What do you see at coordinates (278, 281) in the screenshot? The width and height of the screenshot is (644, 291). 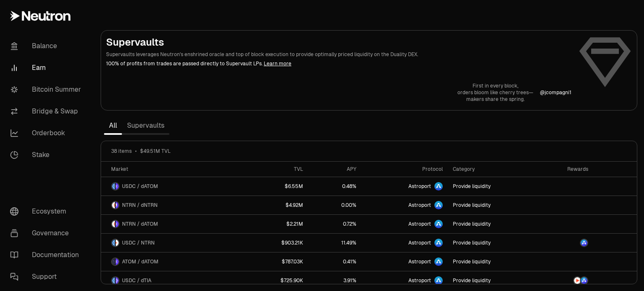 I see `a: $725.90K` at bounding box center [278, 281].